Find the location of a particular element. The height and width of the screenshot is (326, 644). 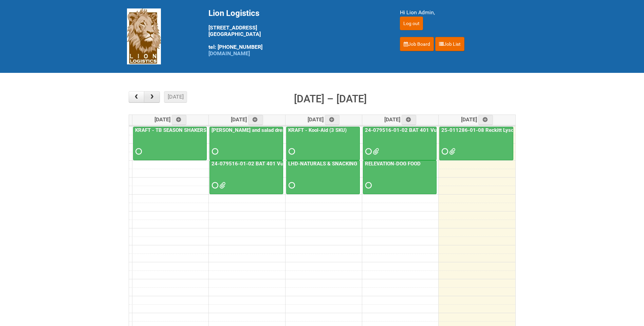

span: 25-011286-01 - MOR - Blinding (GLS386).xlsm is located at coordinates (452, 151).